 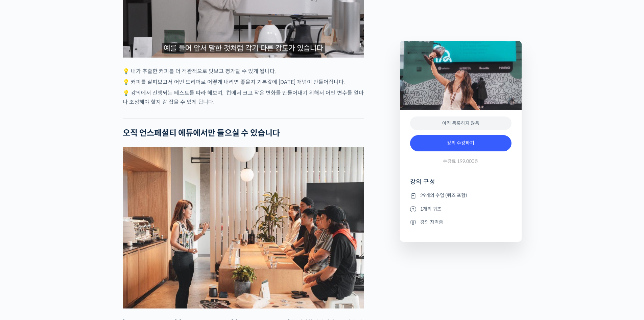 I want to click on p: 💡 강의에서 진행되는 테스트를 따라 해보며, 컵에서 크고 작은 변화를 만들어내기 위해서 어떤 변수를 얼마나 조정해야 할지 감 잡을 수 있게 됩니다., so click(x=243, y=98).